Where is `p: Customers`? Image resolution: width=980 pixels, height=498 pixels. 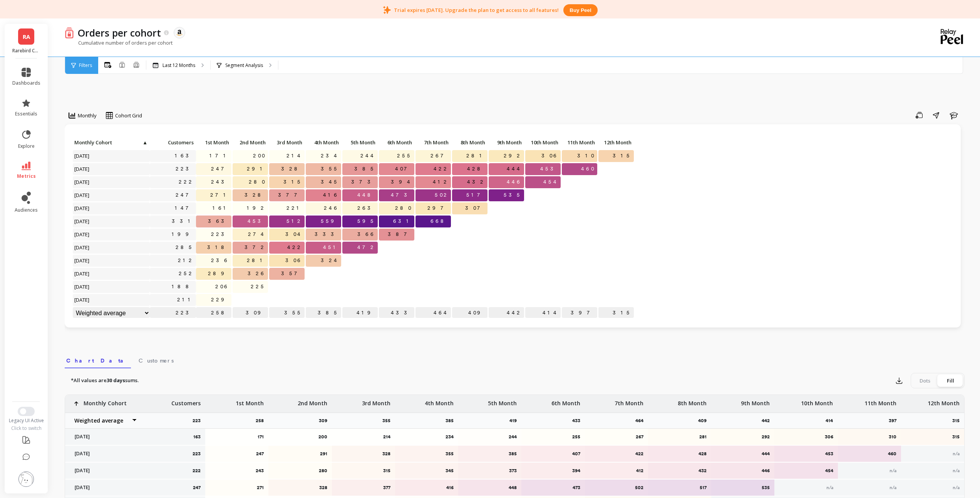
p: Customers is located at coordinates (173, 142).